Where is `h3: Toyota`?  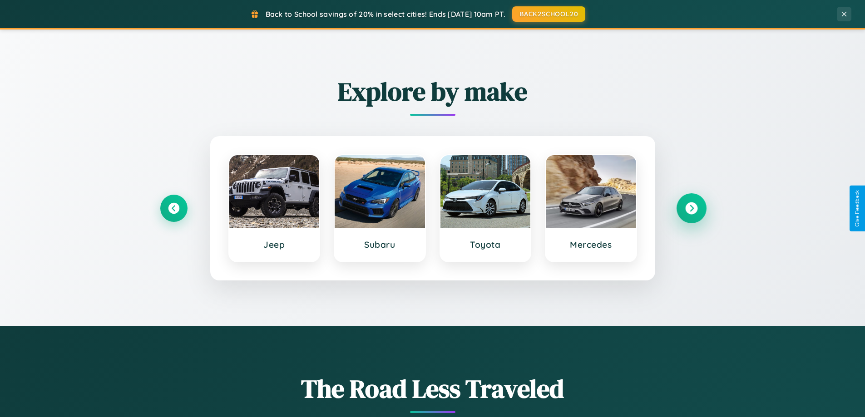
h3: Toyota is located at coordinates (486, 245).